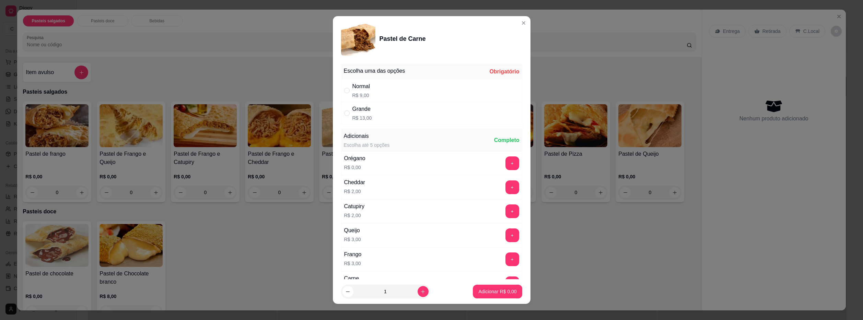  I want to click on button: decrease-product-quantity, so click(348, 292).